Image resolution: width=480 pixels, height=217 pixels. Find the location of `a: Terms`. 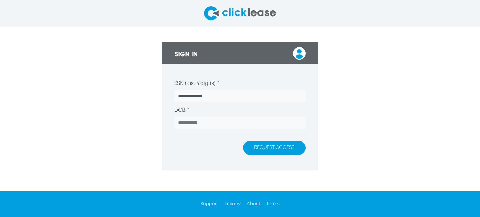

a: Terms is located at coordinates (273, 204).